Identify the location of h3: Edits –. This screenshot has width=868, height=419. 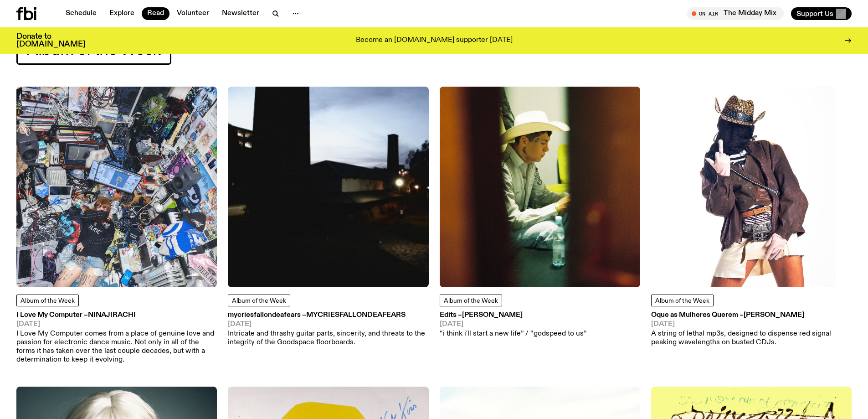
(513, 315).